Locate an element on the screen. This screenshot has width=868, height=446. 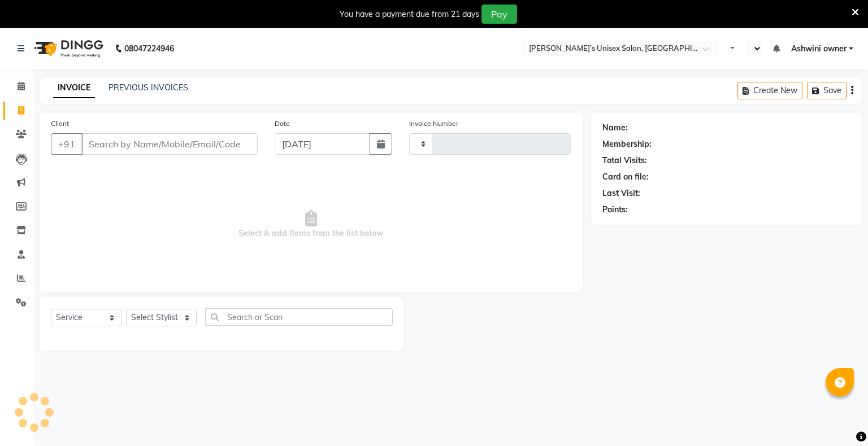
a: PREVIOUS INVOICES is located at coordinates (148, 88).